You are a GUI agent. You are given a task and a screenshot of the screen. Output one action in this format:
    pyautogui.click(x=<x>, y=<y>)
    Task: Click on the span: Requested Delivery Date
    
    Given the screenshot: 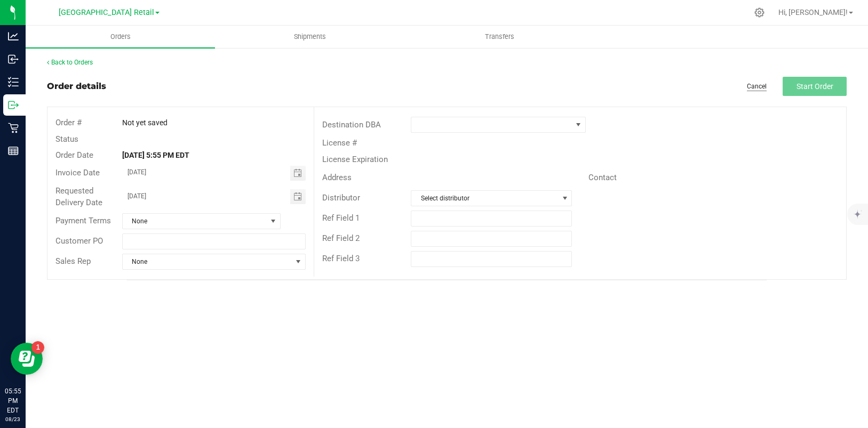 What is the action you would take?
    pyautogui.click(x=79, y=197)
    